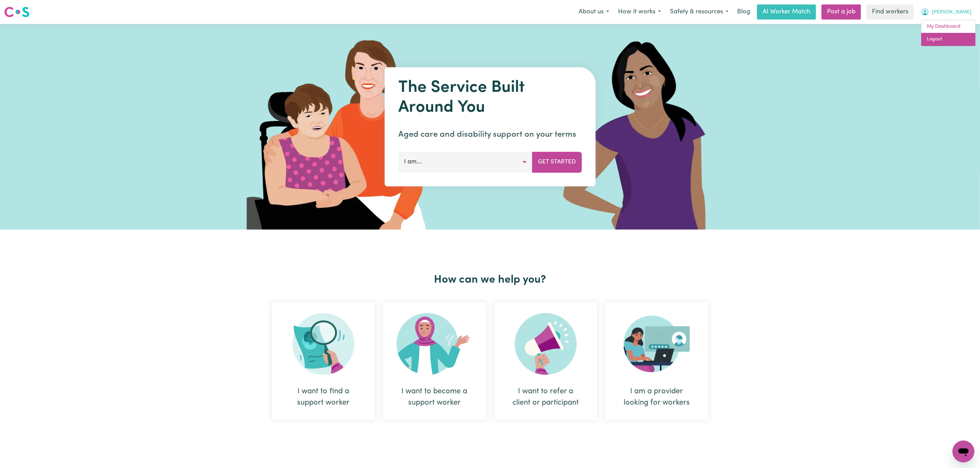 This screenshot has width=980, height=468. Describe the element at coordinates (656, 344) in the screenshot. I see `img: Provider` at that location.